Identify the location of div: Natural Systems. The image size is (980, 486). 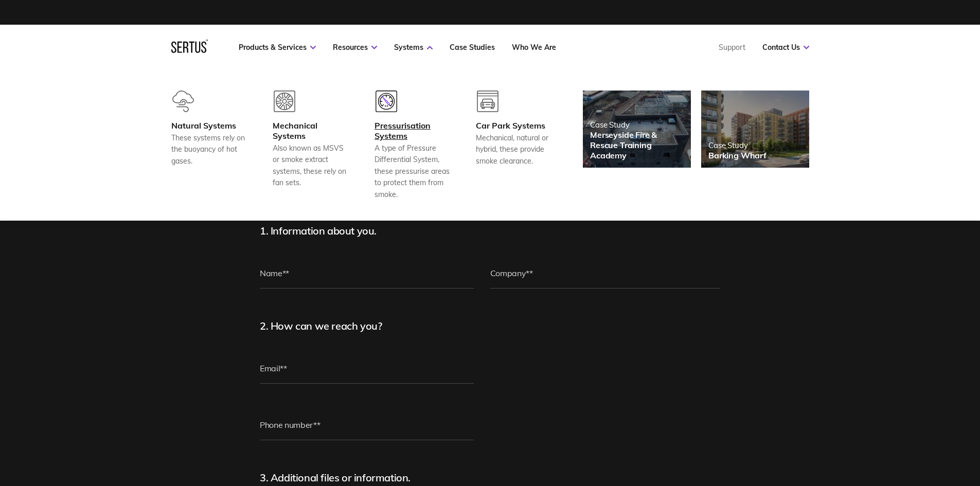
(209, 126).